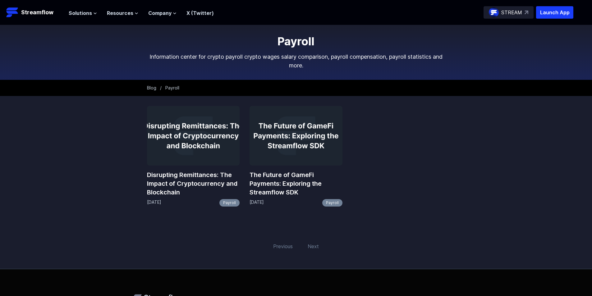 The image size is (592, 296). What do you see at coordinates (296, 136) in the screenshot?
I see `img: The Future of GameFi Payments: Exploring the Streamflow SDK` at bounding box center [296, 136].